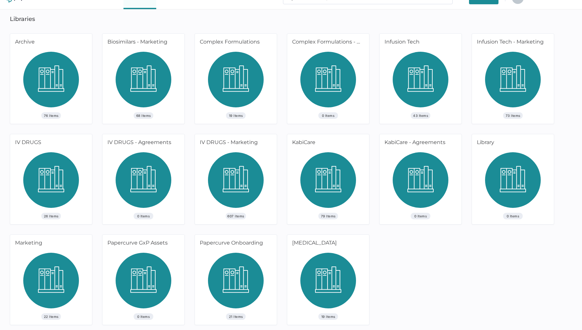 This screenshot has width=582, height=330. What do you see at coordinates (51, 79) in the screenshot?
I see `a: Archive76 Items` at bounding box center [51, 79].